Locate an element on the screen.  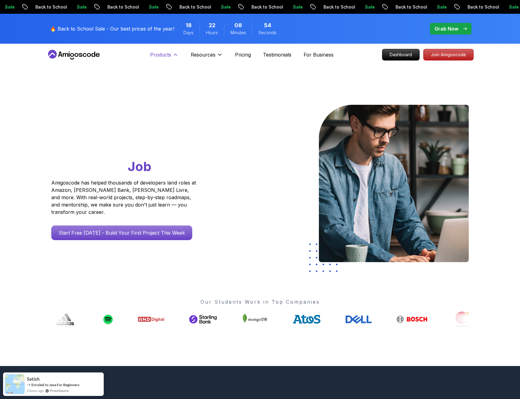
p: Dashboard is located at coordinates (401, 55).